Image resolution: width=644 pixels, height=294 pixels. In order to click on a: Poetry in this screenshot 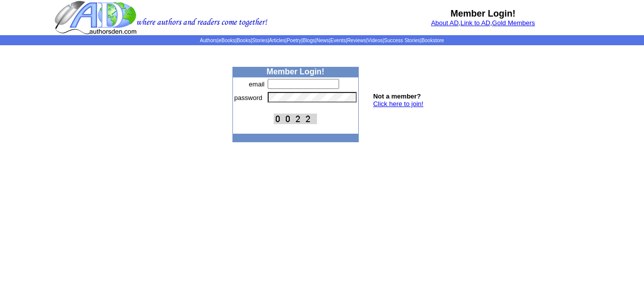, I will do `click(294, 40)`.